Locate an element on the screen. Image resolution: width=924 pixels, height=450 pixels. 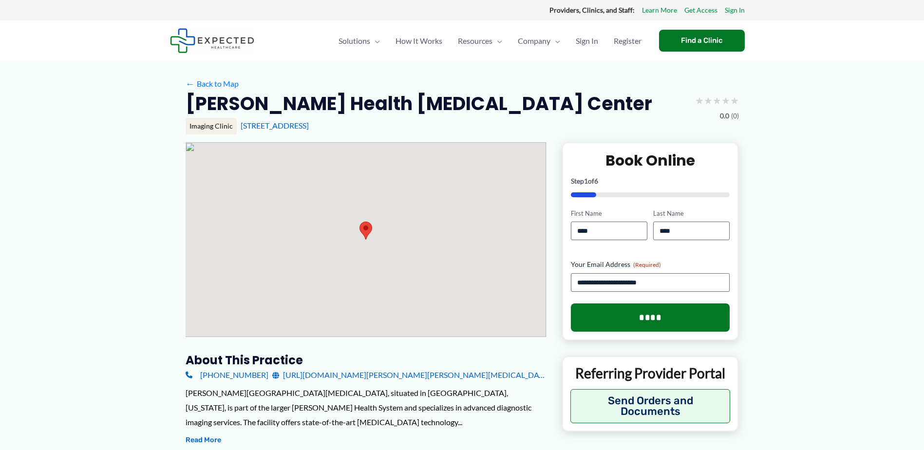
button: Read More is located at coordinates (203, 440).